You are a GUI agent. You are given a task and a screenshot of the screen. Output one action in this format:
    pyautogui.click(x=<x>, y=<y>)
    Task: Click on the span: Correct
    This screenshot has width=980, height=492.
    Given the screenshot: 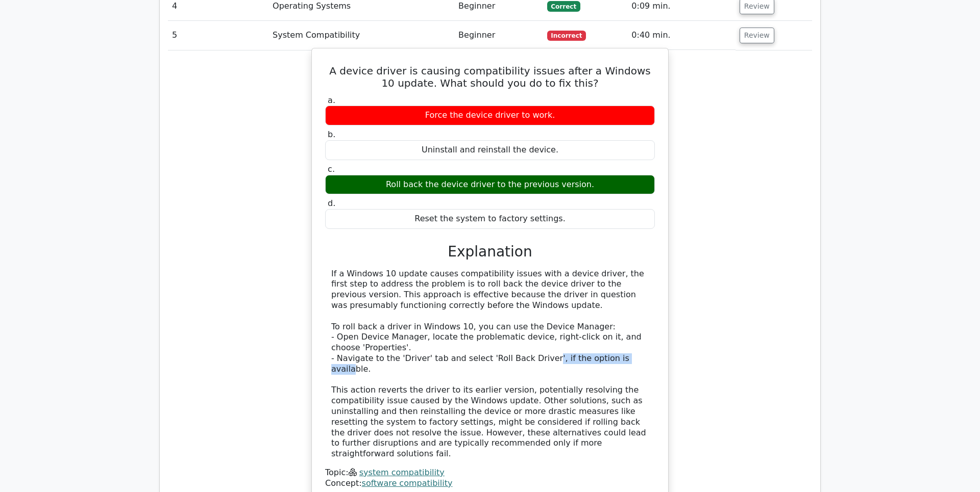 What is the action you would take?
    pyautogui.click(x=563, y=6)
    